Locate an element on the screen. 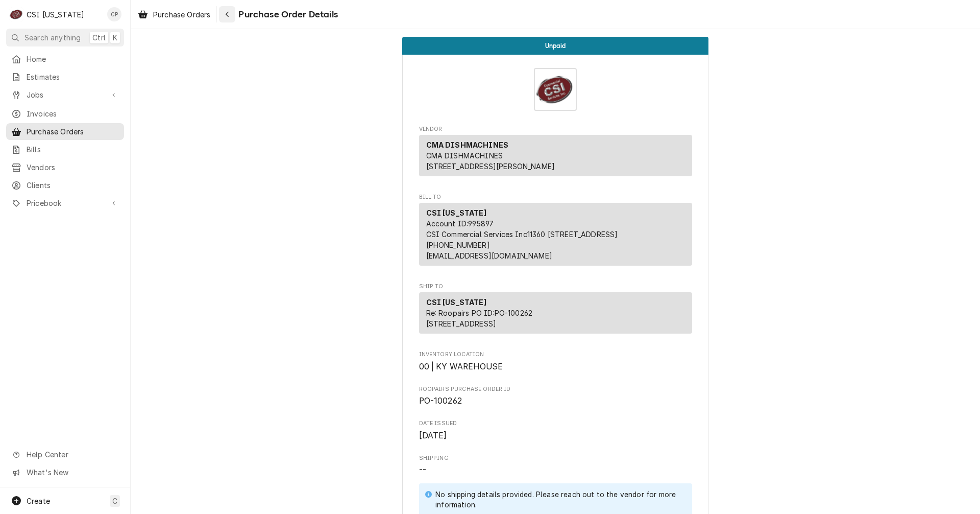 This screenshot has width=980, height=514. a: Go to Help Center is located at coordinates (65, 454).